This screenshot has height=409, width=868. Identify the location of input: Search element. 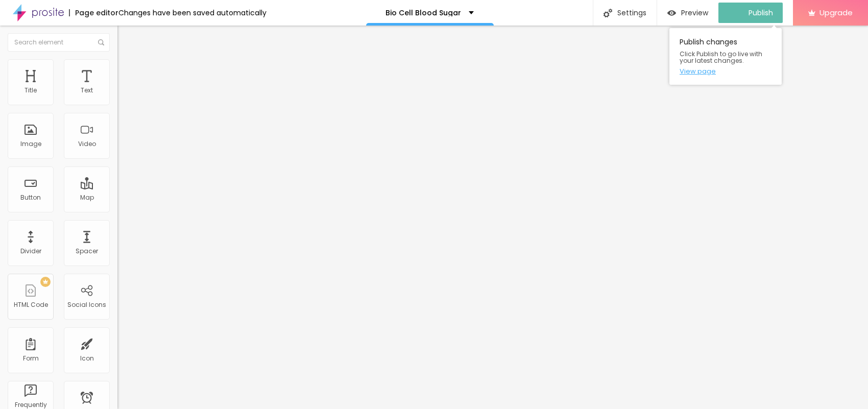
(59, 43).